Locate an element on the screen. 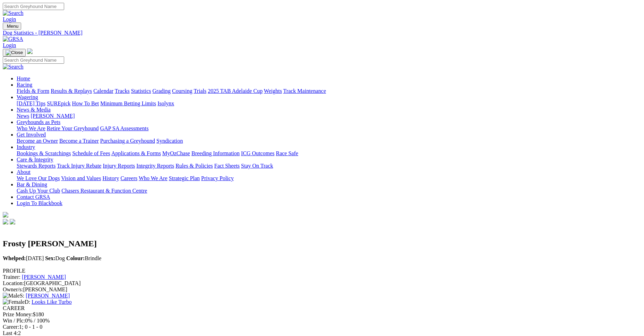  span: D: is located at coordinates (17, 302).